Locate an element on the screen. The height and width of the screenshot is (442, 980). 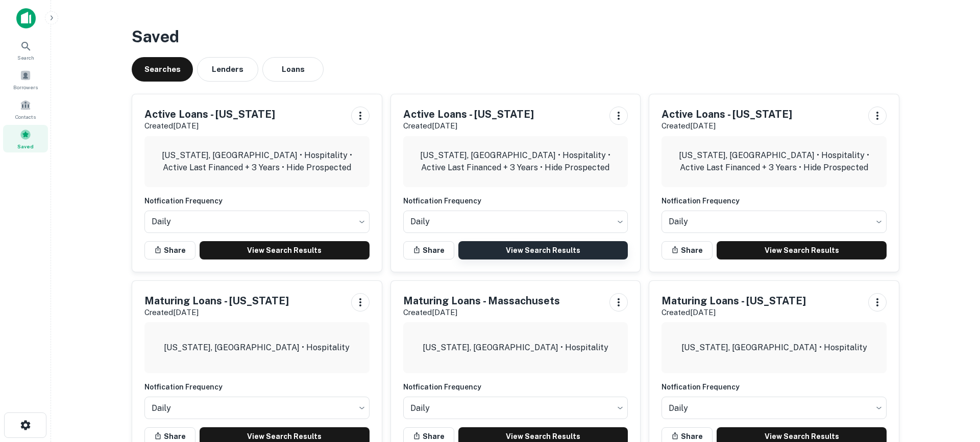
span: Borrowers is located at coordinates (26, 87).